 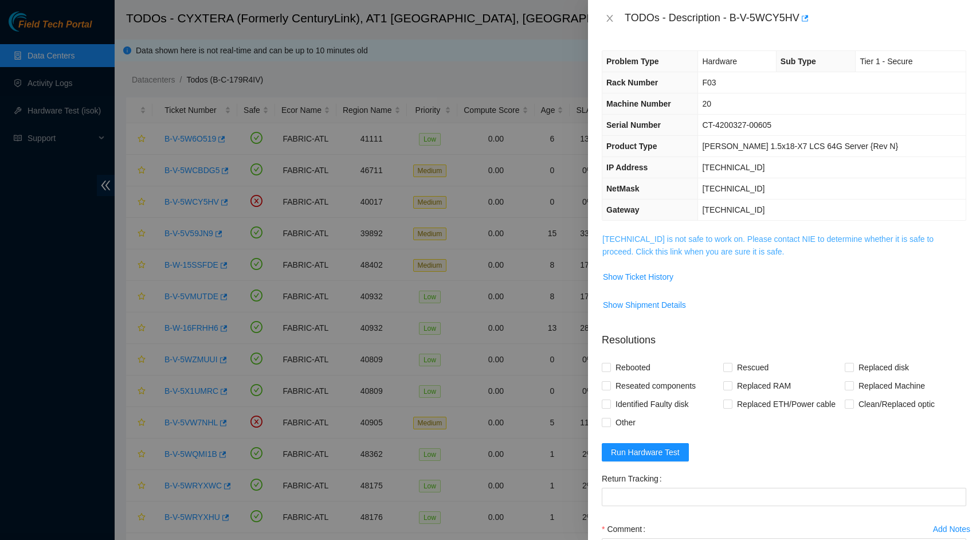 What do you see at coordinates (709, 83) in the screenshot?
I see `span: F03` at bounding box center [709, 83].